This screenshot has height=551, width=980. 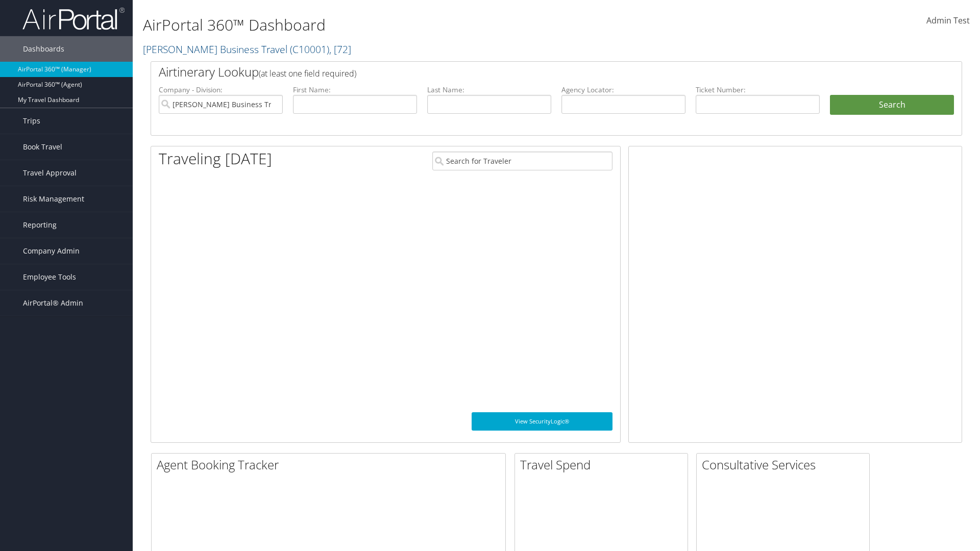 I want to click on img: airportal-logo.png, so click(x=74, y=18).